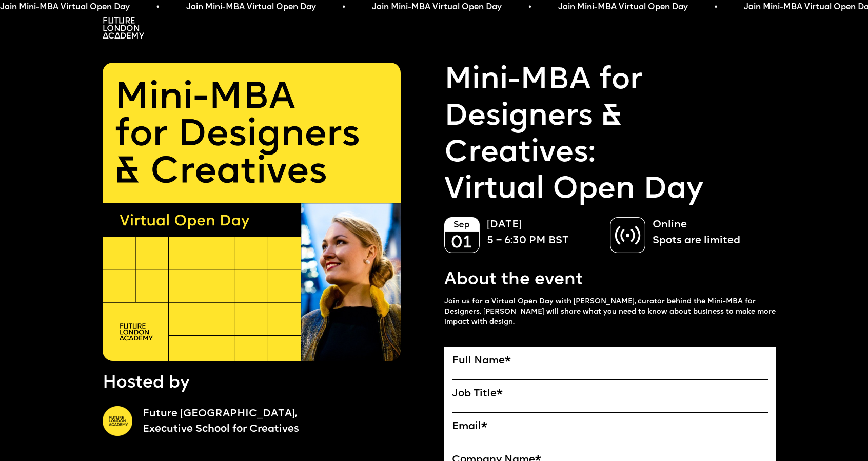  Describe the element at coordinates (610, 394) in the screenshot. I see `label: Job Title` at that location.